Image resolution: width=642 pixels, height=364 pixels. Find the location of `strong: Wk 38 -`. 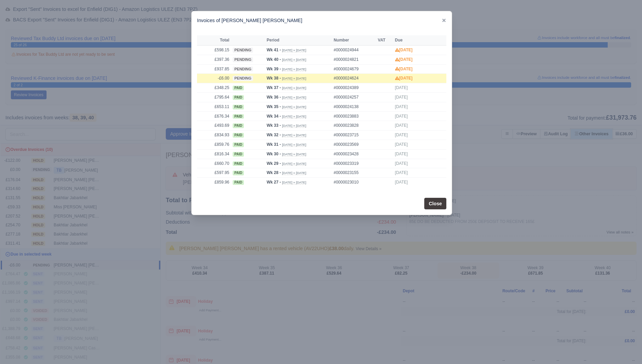

strong: Wk 38 - is located at coordinates (274, 78).